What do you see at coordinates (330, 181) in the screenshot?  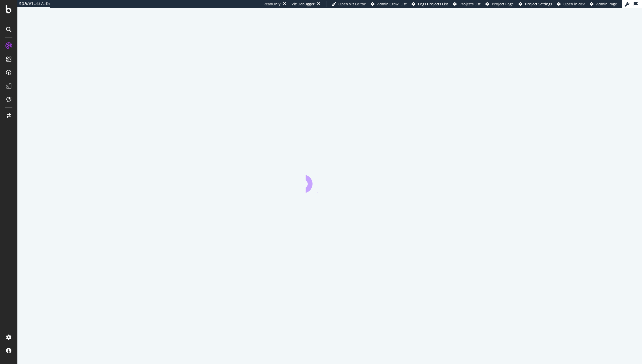 I see `div: animation` at bounding box center [330, 181].